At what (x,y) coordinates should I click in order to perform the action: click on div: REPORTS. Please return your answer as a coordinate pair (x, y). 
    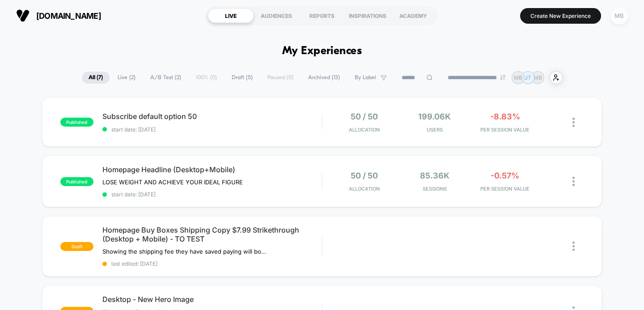
    Looking at the image, I should click on (322, 16).